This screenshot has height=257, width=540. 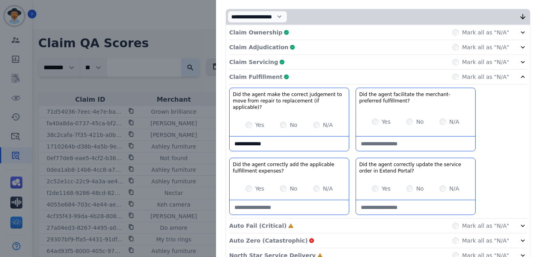 What do you see at coordinates (416, 98) in the screenshot?
I see `h3: Did the agent facilitate the merchant-preferred fulfillment?` at bounding box center [416, 98].